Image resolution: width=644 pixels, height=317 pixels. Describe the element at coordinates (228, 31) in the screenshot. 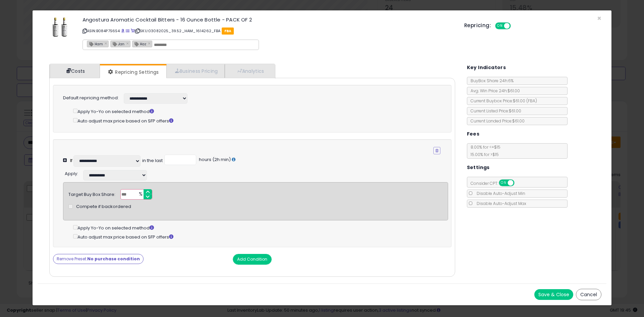

I see `span: FBA` at that location.